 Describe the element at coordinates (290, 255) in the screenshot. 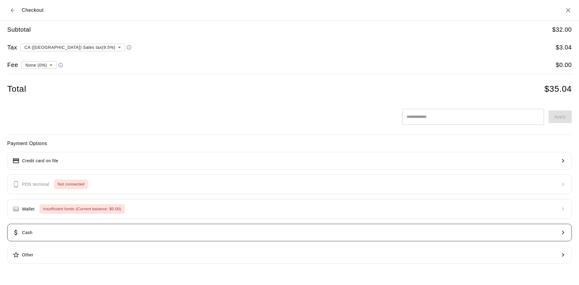

I see `button: Other` at that location.